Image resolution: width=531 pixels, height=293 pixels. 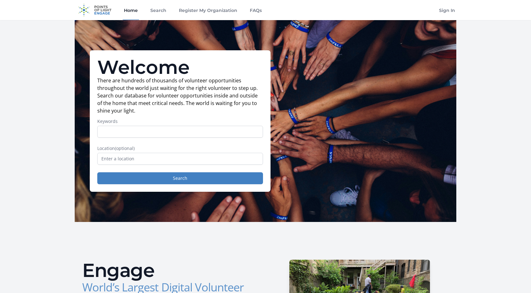 What do you see at coordinates (180, 178) in the screenshot?
I see `button: Search` at bounding box center [180, 178].